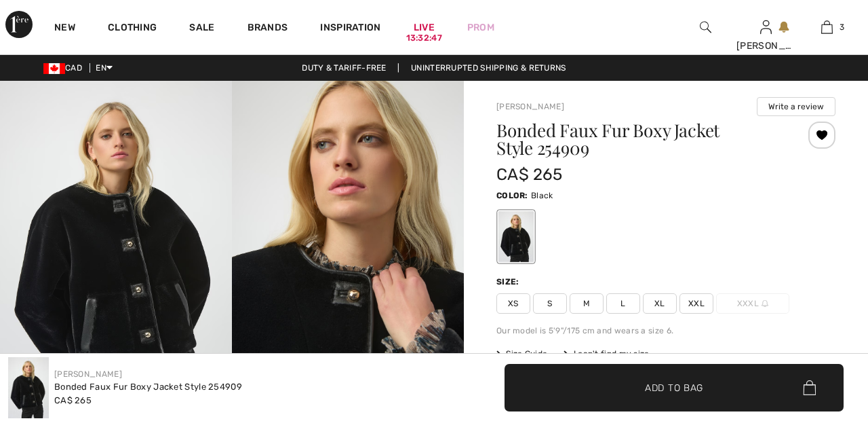  I want to click on button: Write a review, so click(796, 106).